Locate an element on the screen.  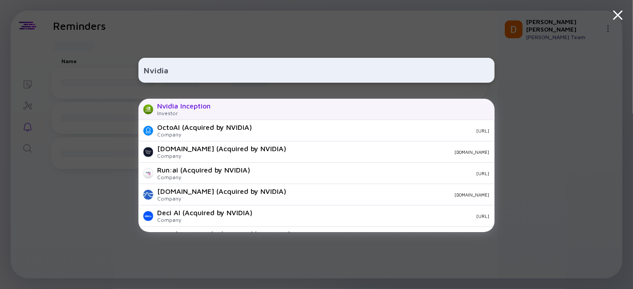
div: Run:ai (Acquired by NVIDIA) is located at coordinates (203, 170).